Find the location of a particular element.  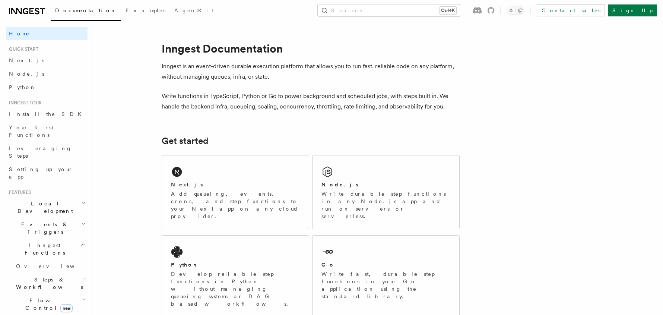

span: Python is located at coordinates (22, 87).